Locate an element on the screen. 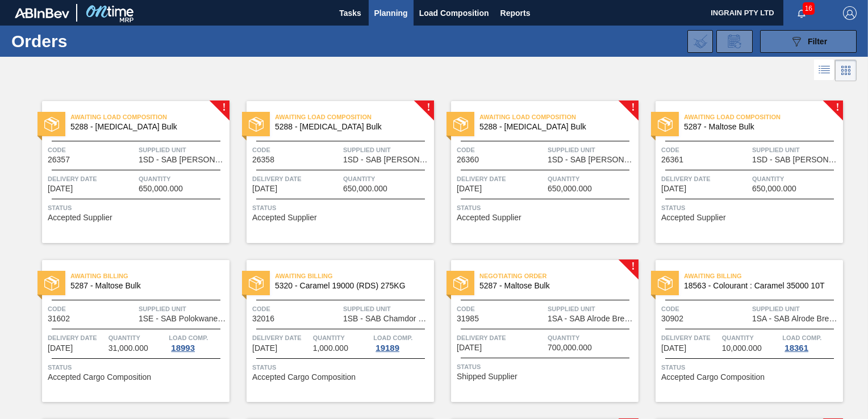 The width and height of the screenshot is (868, 419). span: Tasks is located at coordinates (350, 13).